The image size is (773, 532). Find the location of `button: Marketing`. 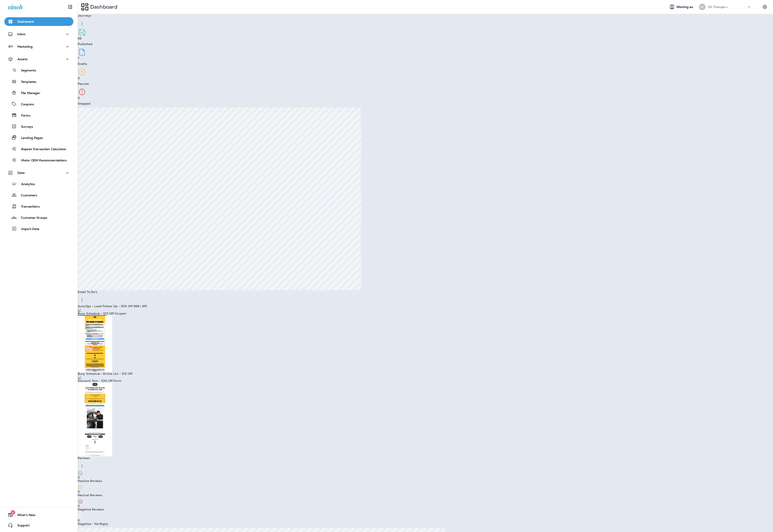

button: Marketing is located at coordinates (39, 47).